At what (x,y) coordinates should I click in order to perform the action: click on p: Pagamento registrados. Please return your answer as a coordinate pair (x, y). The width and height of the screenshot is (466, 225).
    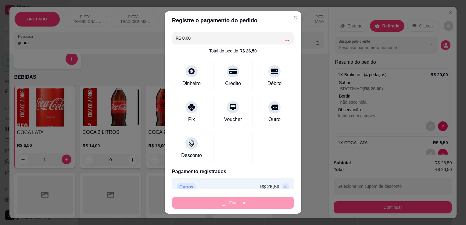
    Looking at the image, I should click on (233, 172).